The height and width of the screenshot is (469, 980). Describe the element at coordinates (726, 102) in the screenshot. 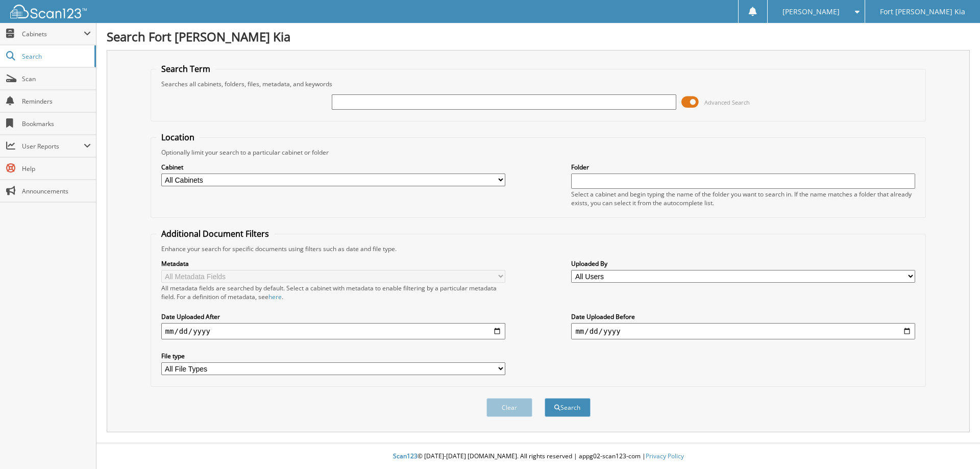

I see `span: Advanced Search` at that location.